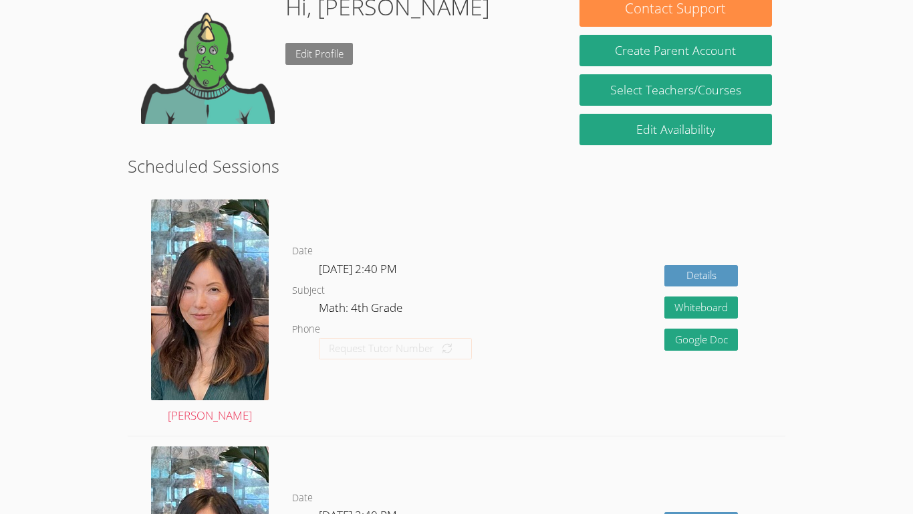 The width and height of the screenshot is (913, 514). I want to click on dd: Math: 4th Grade, so click(362, 310).